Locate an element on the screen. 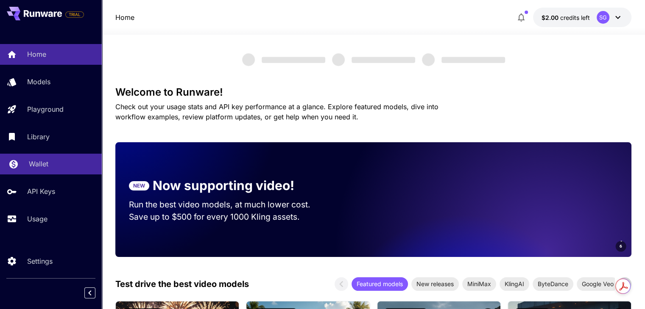 This screenshot has height=309, width=645. p: Now supporting video! is located at coordinates (223, 186).